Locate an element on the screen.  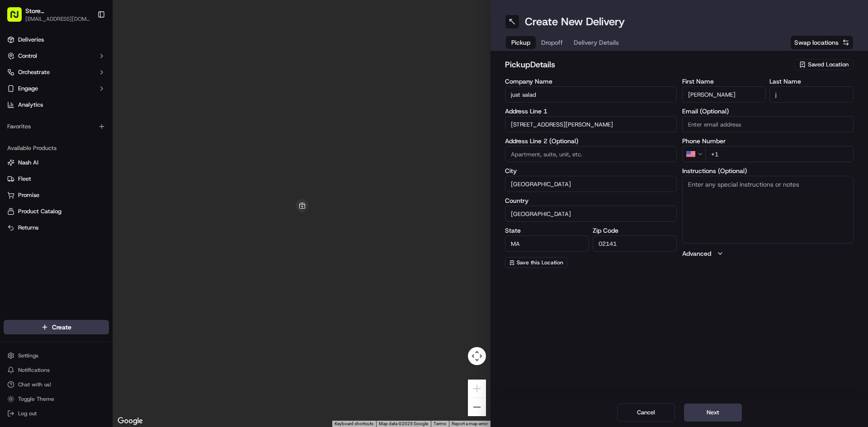
span: Chat with us! is located at coordinates (34, 385).